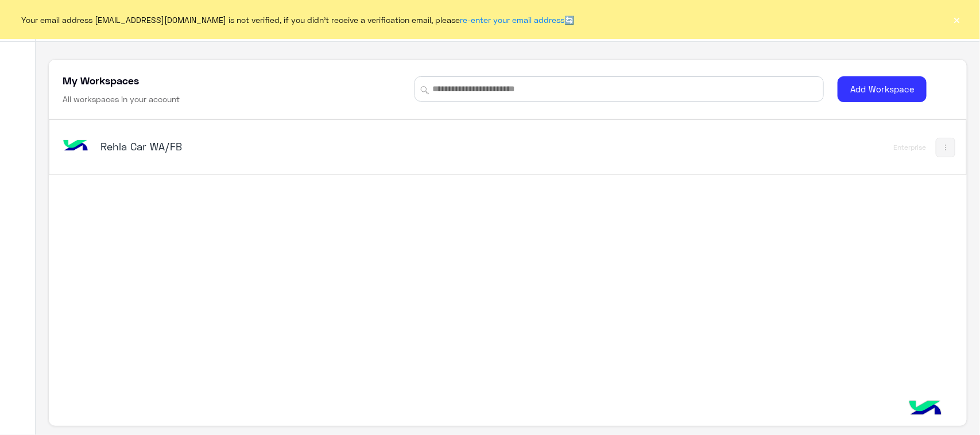 The width and height of the screenshot is (980, 435). What do you see at coordinates (100, 81) in the screenshot?
I see `h5: My Workspaces` at bounding box center [100, 81].